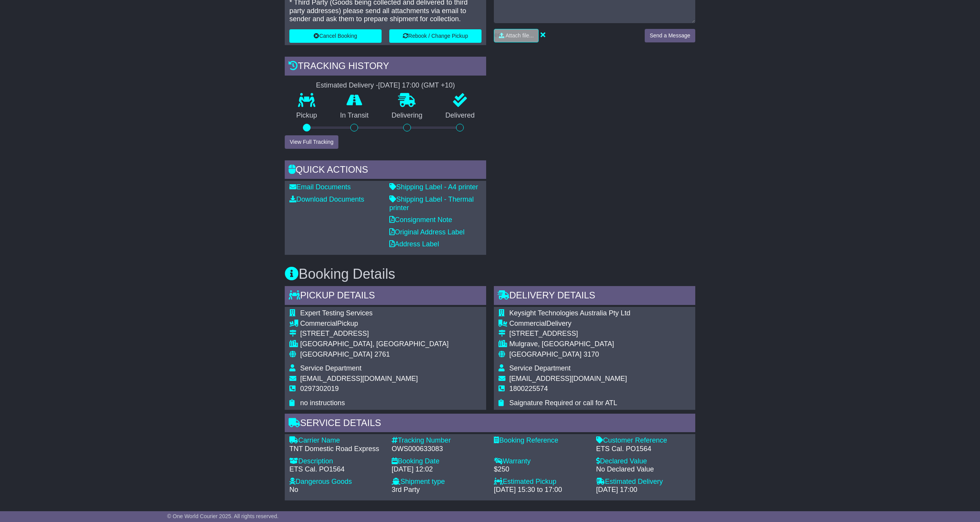 This screenshot has height=522, width=980. Describe the element at coordinates (435, 36) in the screenshot. I see `button: Rebook / Change Pickup` at that location.